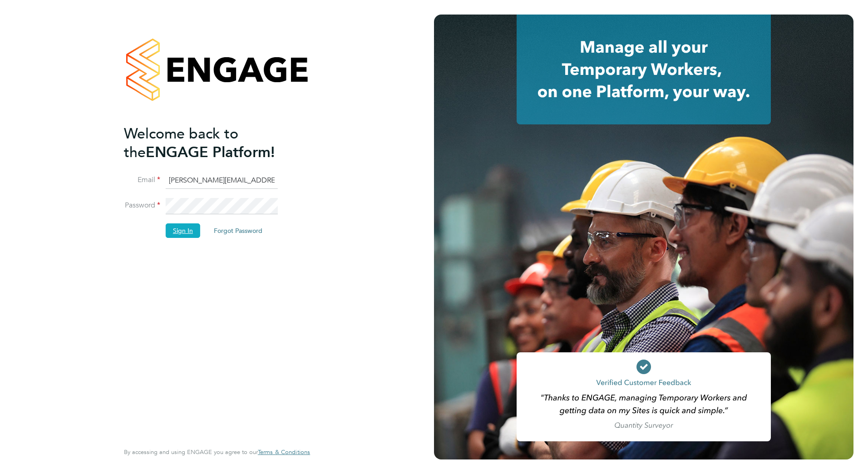 The height and width of the screenshot is (474, 868). What do you see at coordinates (181, 143) in the screenshot?
I see `span: Welcome back to the` at bounding box center [181, 143].